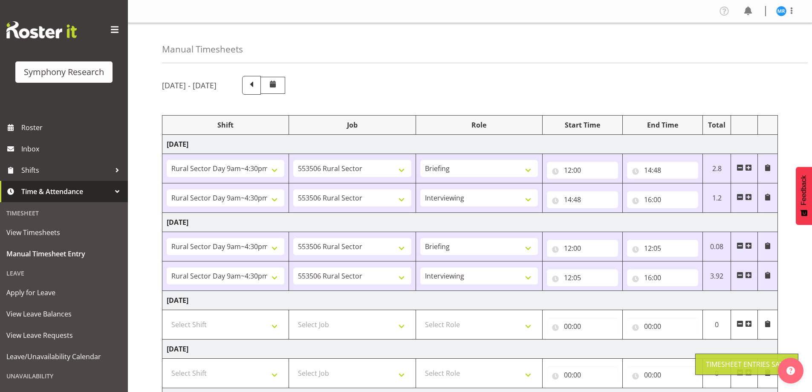 This screenshot has width=812, height=392. I want to click on img: help-xxl-2.png, so click(791, 371).